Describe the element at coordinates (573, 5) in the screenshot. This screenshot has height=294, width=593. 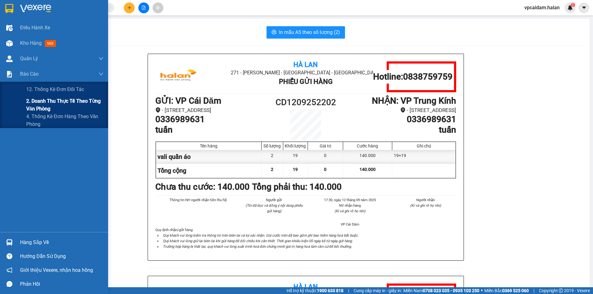
I see `sup: 2` at that location.